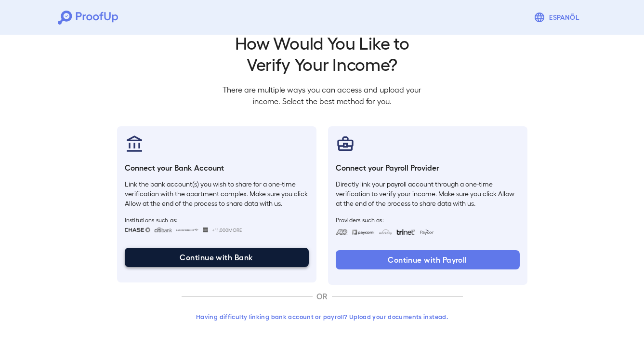 The height and width of the screenshot is (348, 644). What do you see at coordinates (322, 296) in the screenshot?
I see `p: OR` at bounding box center [322, 296].